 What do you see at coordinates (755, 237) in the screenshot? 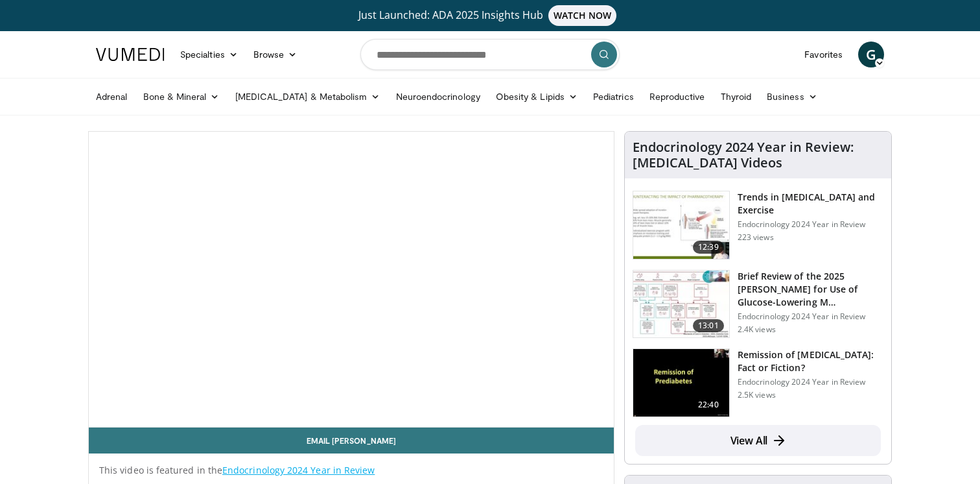
I see `p: 223 views` at bounding box center [755, 237].